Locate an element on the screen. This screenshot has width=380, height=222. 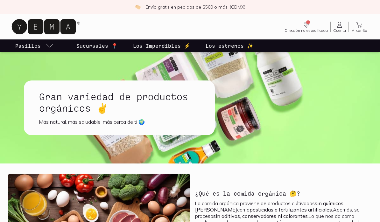
a: Dirección no especificada is located at coordinates (307, 27).